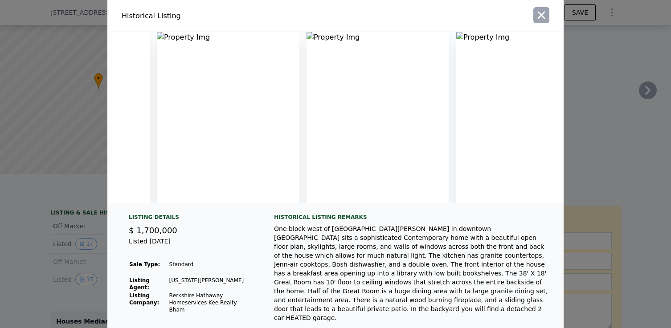 The image size is (671, 328). What do you see at coordinates (227, 16) in the screenshot?
I see `div: Historical Listing` at bounding box center [227, 16].